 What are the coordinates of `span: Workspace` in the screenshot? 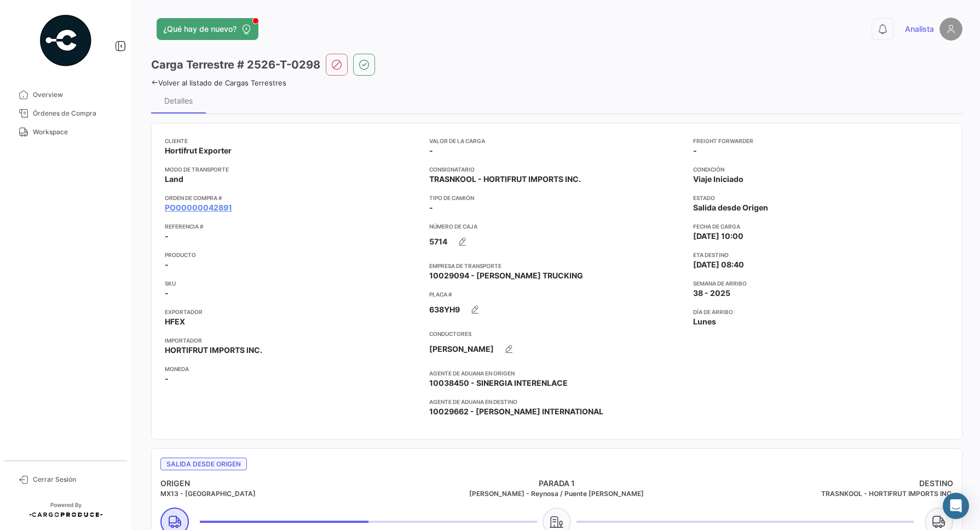 It's located at (75, 132).